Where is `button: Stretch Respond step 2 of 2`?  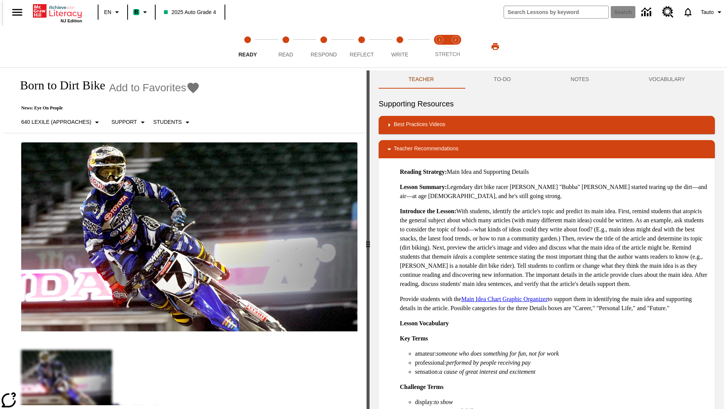
button: Stretch Respond step 2 of 2 is located at coordinates (455, 47).